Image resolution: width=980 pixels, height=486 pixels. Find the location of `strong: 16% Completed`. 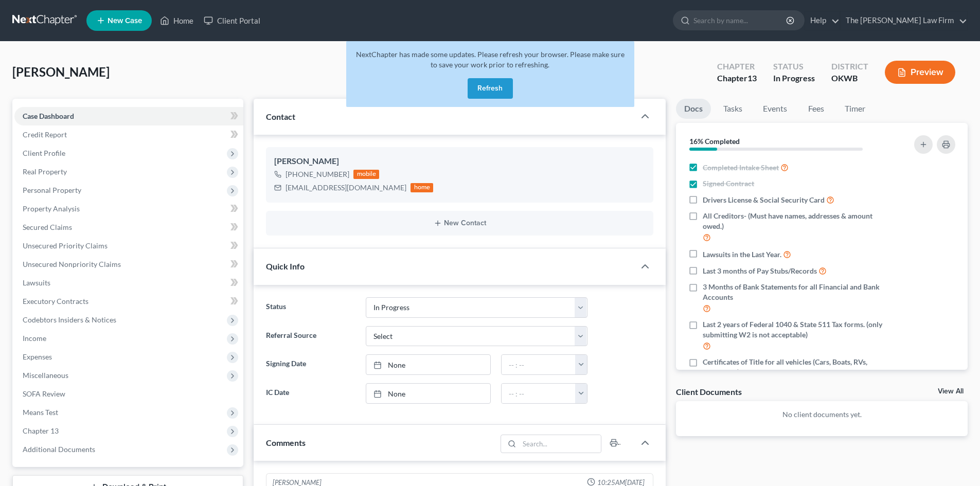

strong: 16% Completed is located at coordinates (714, 141).